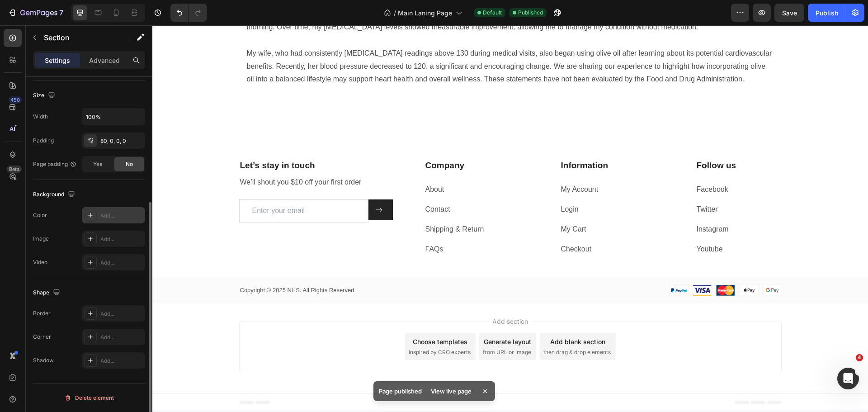 The height and width of the screenshot is (412, 868). What do you see at coordinates (81, 38) in the screenshot?
I see `p: Section` at bounding box center [81, 38].